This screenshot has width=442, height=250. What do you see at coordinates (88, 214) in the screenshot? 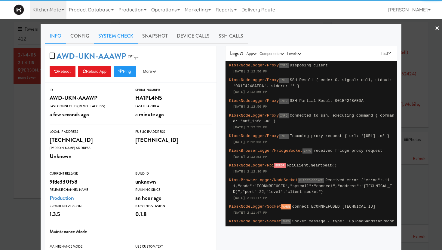
I see `div: 1.3.5` at bounding box center [88, 214].